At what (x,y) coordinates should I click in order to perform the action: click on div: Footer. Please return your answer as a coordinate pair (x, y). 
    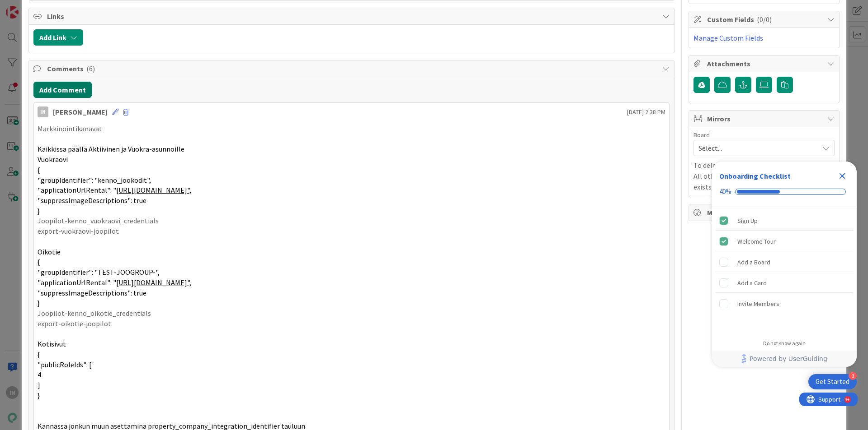
    Looking at the image, I should click on (784, 359).